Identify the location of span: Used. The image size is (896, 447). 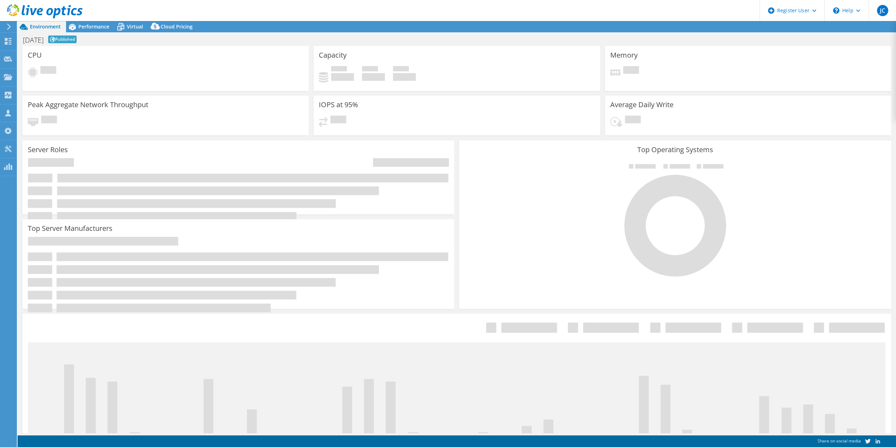
(339, 70).